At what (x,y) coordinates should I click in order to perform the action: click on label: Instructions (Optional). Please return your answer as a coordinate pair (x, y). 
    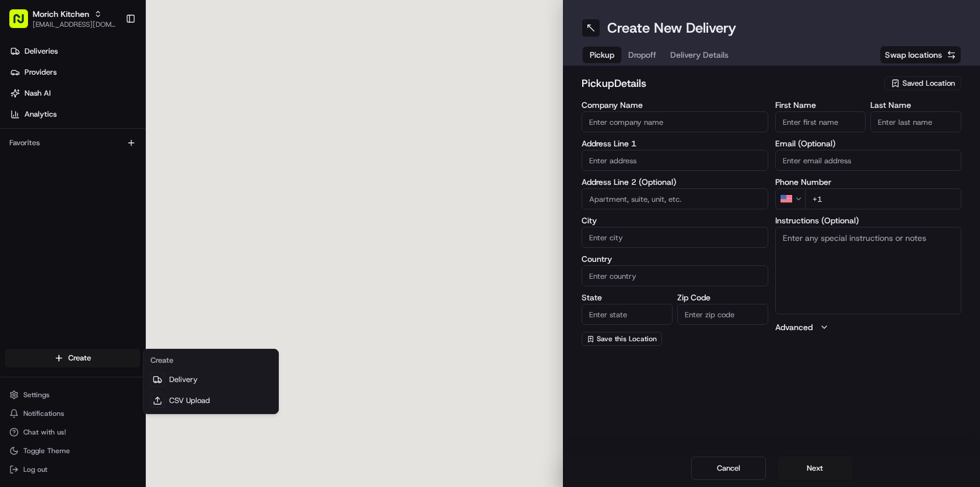
    Looking at the image, I should click on (868, 221).